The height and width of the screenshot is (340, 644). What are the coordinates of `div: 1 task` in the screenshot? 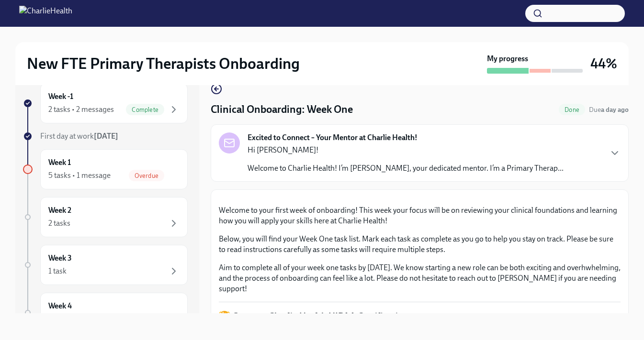 It's located at (58, 271).